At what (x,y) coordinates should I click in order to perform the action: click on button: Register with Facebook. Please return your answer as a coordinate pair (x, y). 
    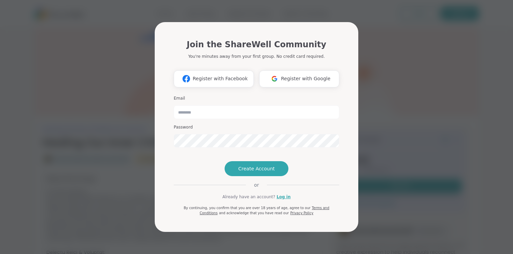
    Looking at the image, I should click on (214, 79).